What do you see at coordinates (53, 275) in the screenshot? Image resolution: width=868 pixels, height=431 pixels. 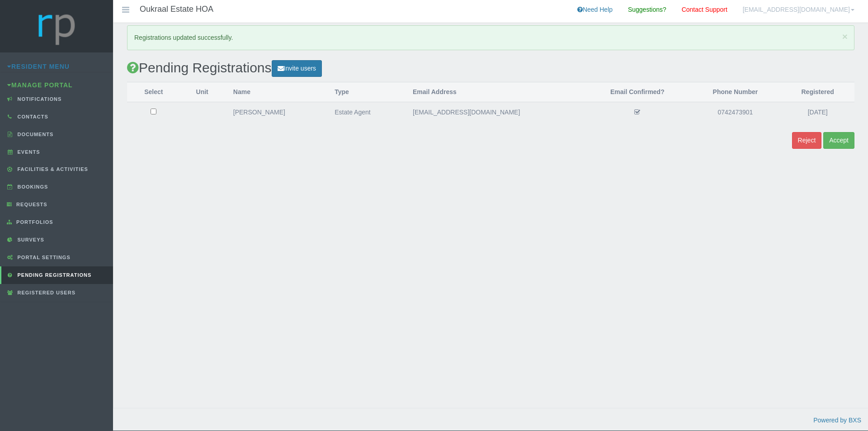 I see `span: Pending Registrations` at bounding box center [53, 275].